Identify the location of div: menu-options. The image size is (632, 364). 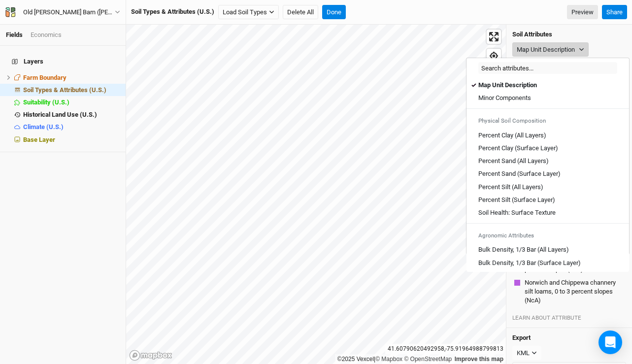
(548, 174).